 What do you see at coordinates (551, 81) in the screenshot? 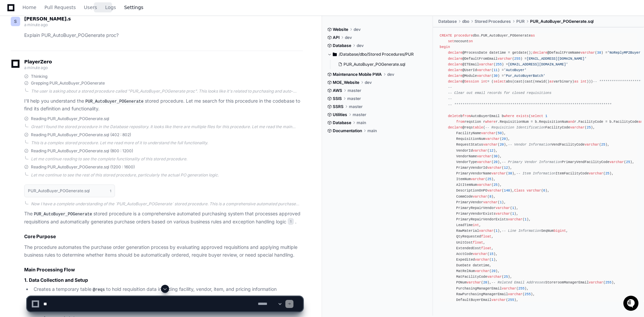
I see `span: as` at bounding box center [551, 81].